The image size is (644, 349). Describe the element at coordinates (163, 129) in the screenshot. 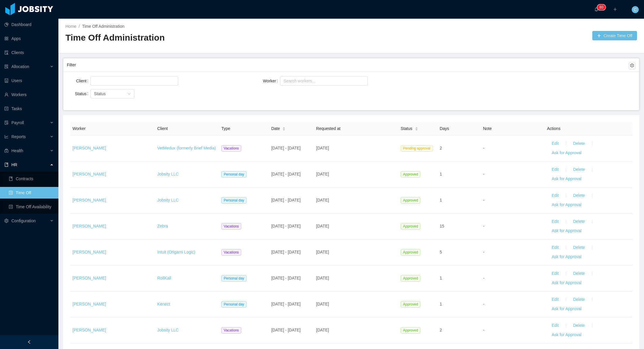

I see `span: Client` at that location.